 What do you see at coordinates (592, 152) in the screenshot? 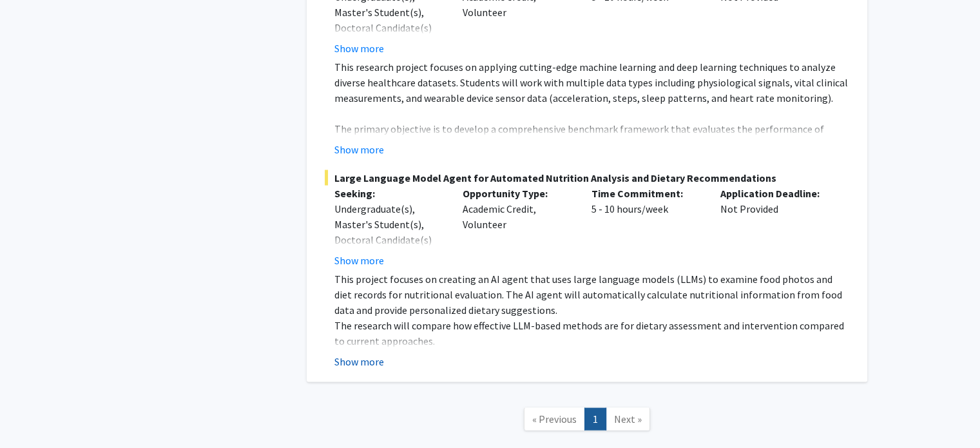
I see `p: The primary objective is to develop a comprehensive benchmark framework that evaluates the perfor...` at bounding box center [592, 152].